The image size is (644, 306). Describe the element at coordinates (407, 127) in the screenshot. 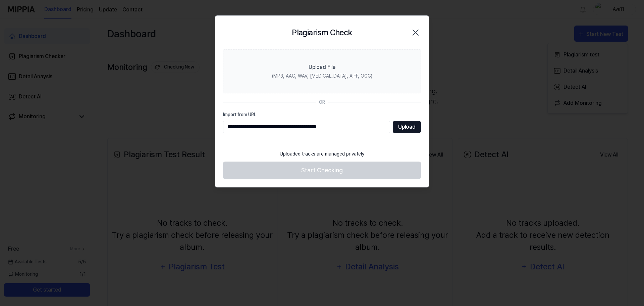

I see `button: Upload` at that location.